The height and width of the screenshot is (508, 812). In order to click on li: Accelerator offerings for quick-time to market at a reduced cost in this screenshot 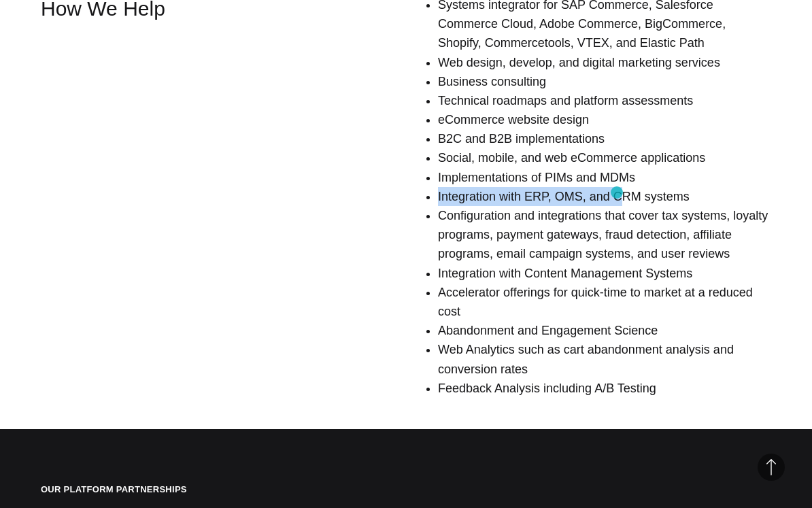, I will do `click(604, 302)`.